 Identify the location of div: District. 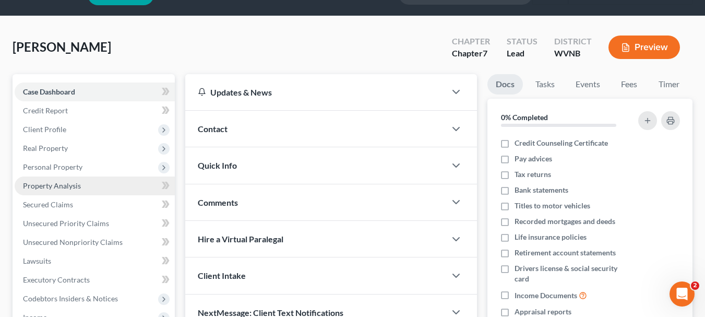
(573, 41).